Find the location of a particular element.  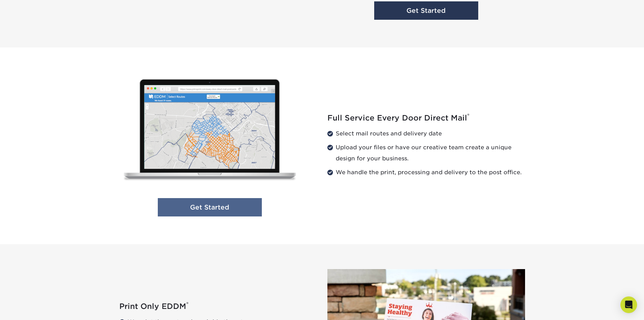

h2: Print Only EDDM is located at coordinates (219, 306).